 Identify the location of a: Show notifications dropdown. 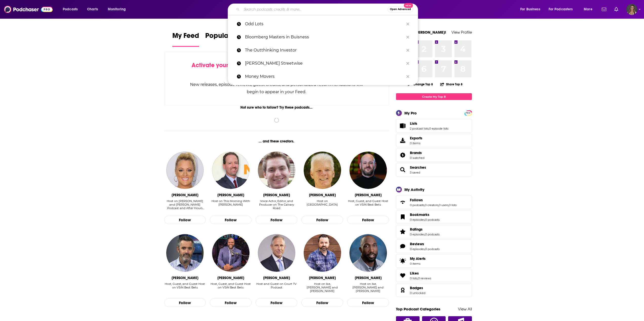
(604, 9).